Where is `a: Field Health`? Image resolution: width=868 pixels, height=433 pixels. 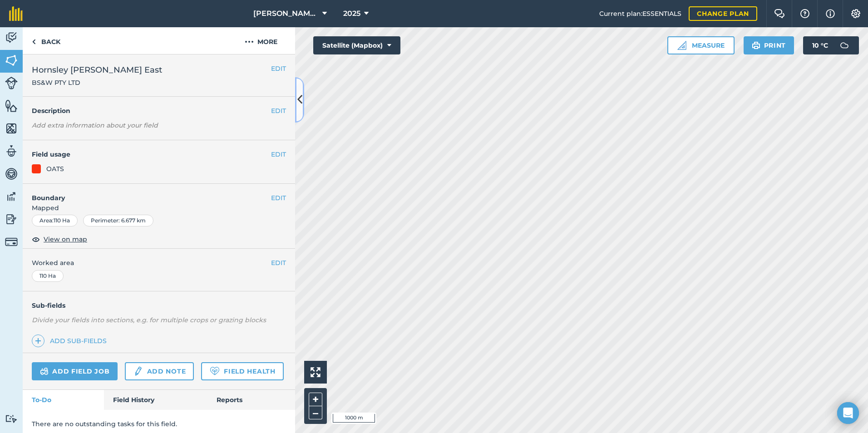 a: Field Health is located at coordinates (242, 372).